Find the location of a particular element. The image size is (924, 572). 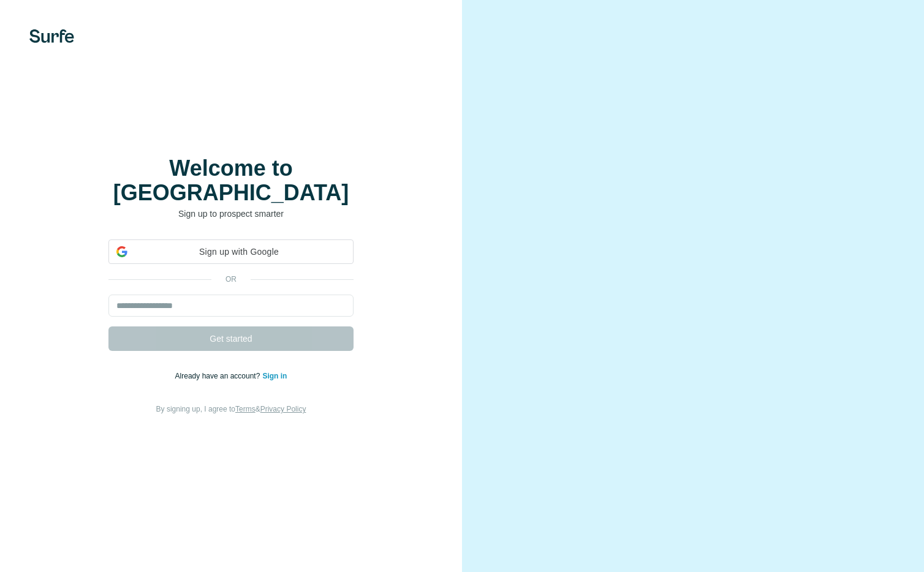

img: Surfe's logo is located at coordinates (51, 36).